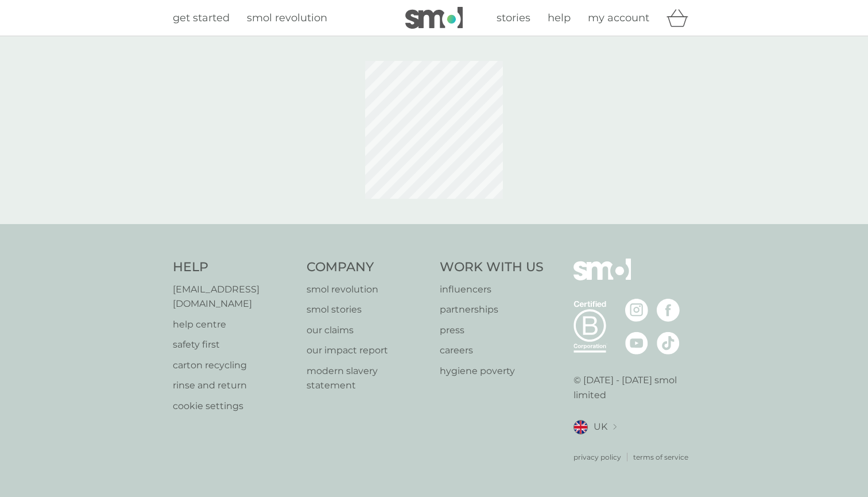 The image size is (868, 497). What do you see at coordinates (491, 330) in the screenshot?
I see `a: press` at bounding box center [491, 330].